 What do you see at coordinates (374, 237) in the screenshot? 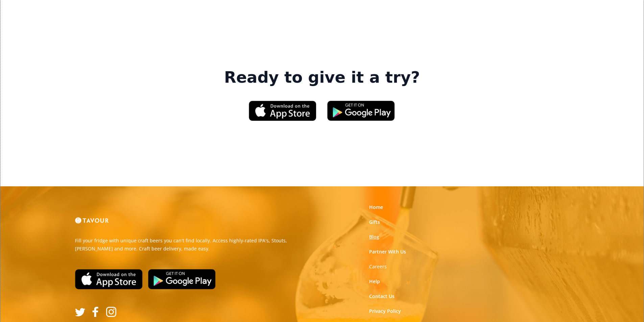
I see `a: Blog` at bounding box center [374, 237].